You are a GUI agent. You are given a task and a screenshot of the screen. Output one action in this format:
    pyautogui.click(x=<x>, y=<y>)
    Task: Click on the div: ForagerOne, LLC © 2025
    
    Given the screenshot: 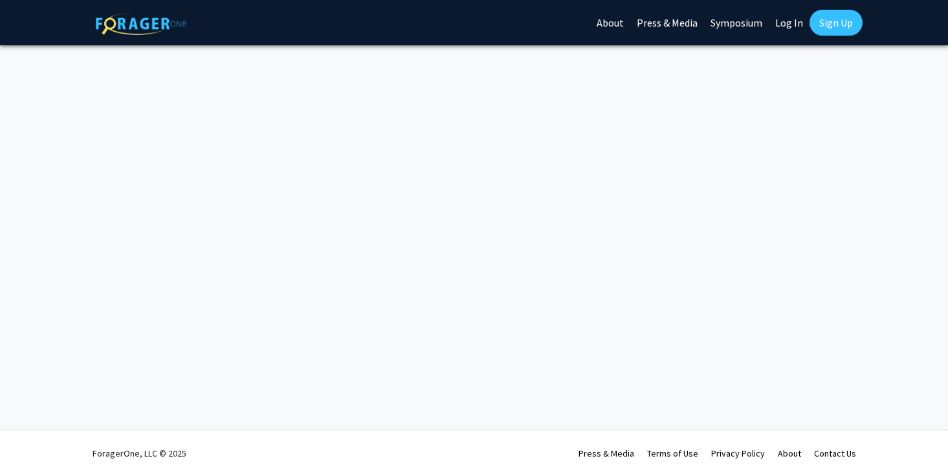 What is the action you would take?
    pyautogui.click(x=139, y=453)
    